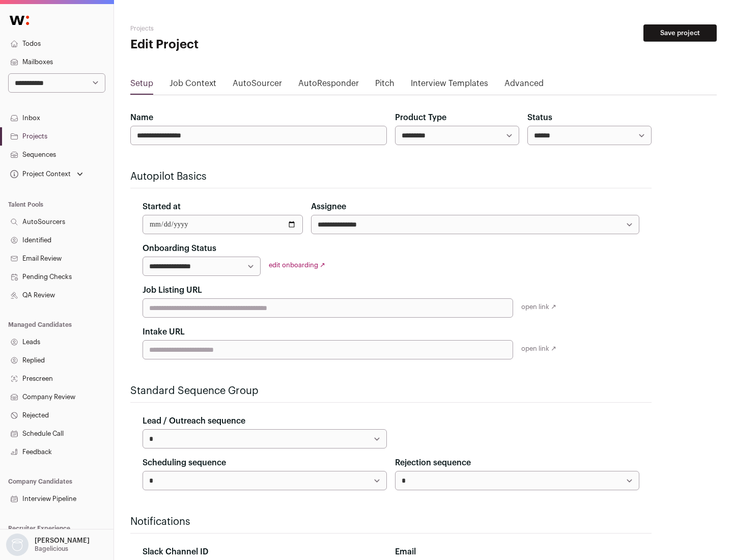  Describe the element at coordinates (17, 545) in the screenshot. I see `img: nopic.png` at that location.